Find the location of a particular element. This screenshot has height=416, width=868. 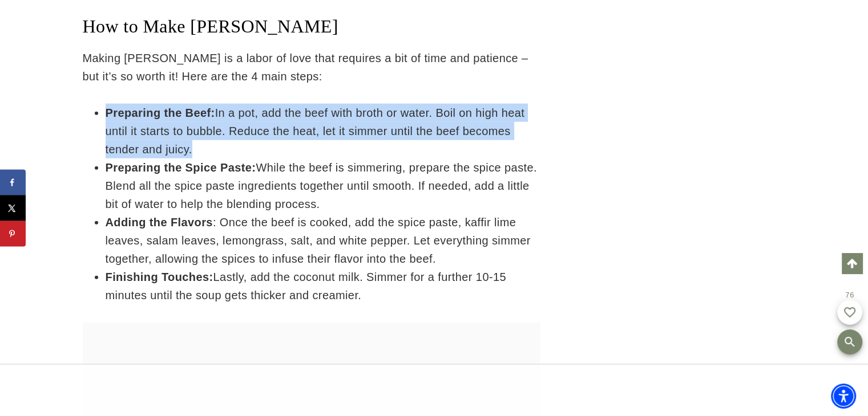

li: : Once the beef is cooked, add the spice paste, kaffir lime leaves, salam leaves, lemongrass, sal... is located at coordinates (323, 241).